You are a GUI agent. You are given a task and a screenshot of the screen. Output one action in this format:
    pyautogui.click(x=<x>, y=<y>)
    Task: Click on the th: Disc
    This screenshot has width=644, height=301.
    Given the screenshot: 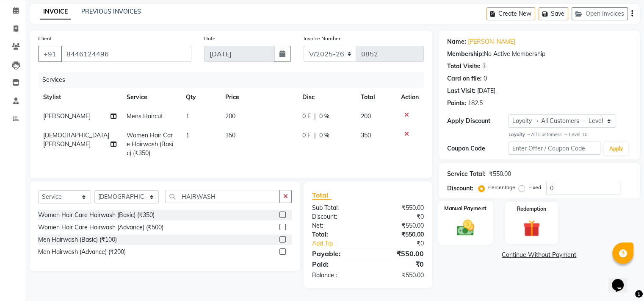 What is the action you would take?
    pyautogui.click(x=326, y=97)
    